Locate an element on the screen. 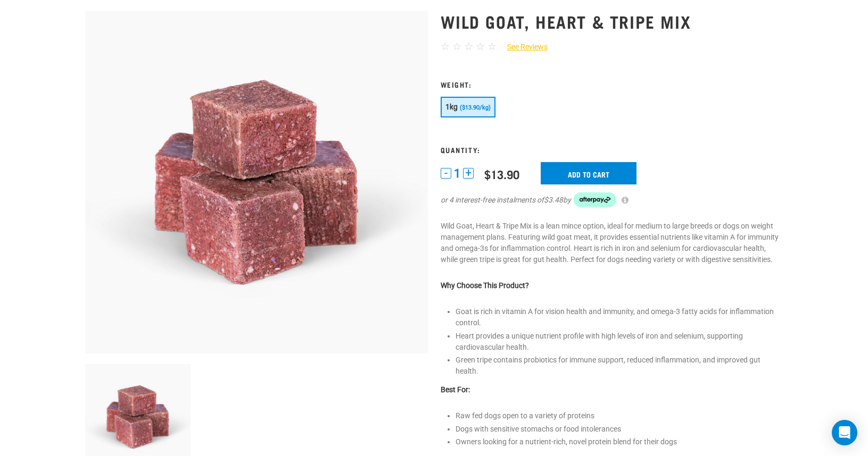 The height and width of the screenshot is (456, 868). a: See Reviews is located at coordinates (522, 47).